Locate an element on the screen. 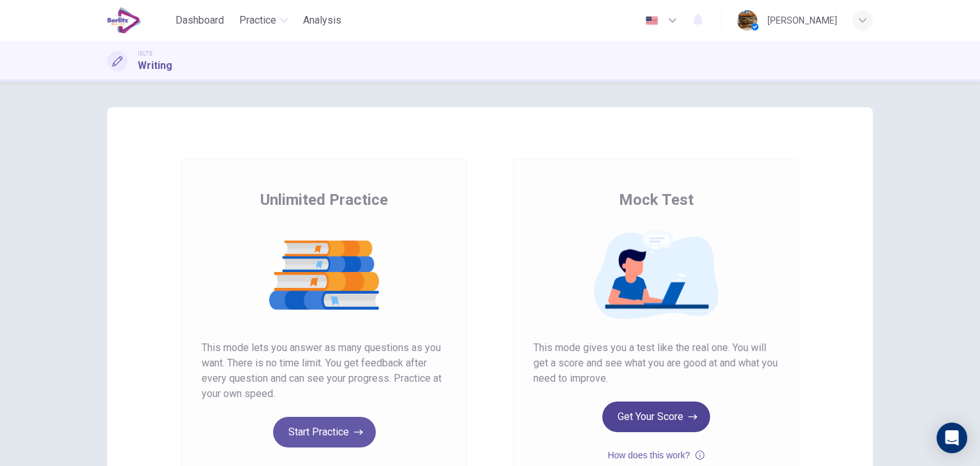 Image resolution: width=980 pixels, height=466 pixels. span: Mock Test is located at coordinates (656, 200).